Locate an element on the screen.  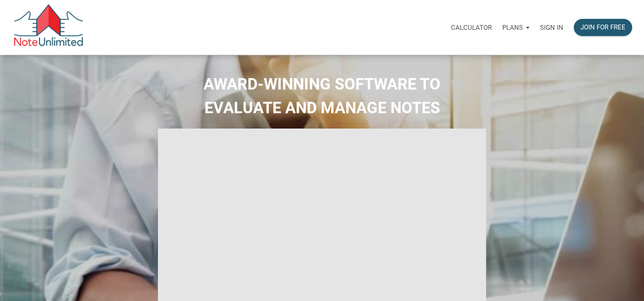
a: Plans is located at coordinates (516, 27).